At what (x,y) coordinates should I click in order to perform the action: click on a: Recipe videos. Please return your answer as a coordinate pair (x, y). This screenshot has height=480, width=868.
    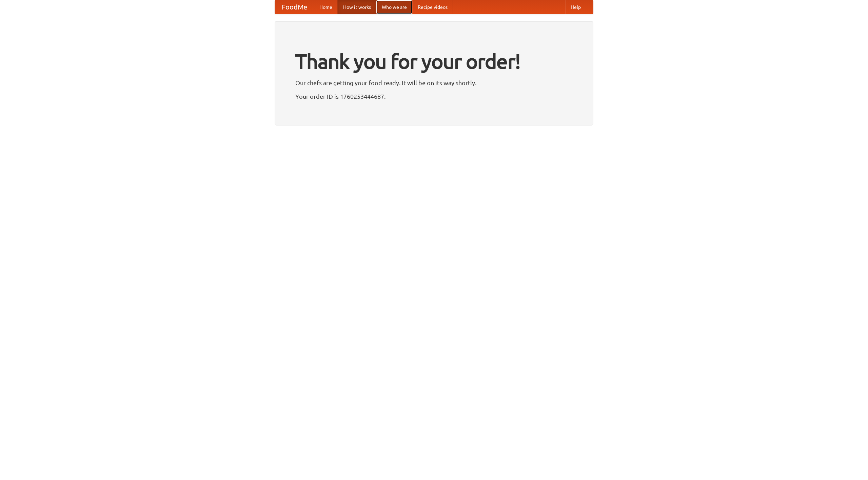
    Looking at the image, I should click on (433, 7).